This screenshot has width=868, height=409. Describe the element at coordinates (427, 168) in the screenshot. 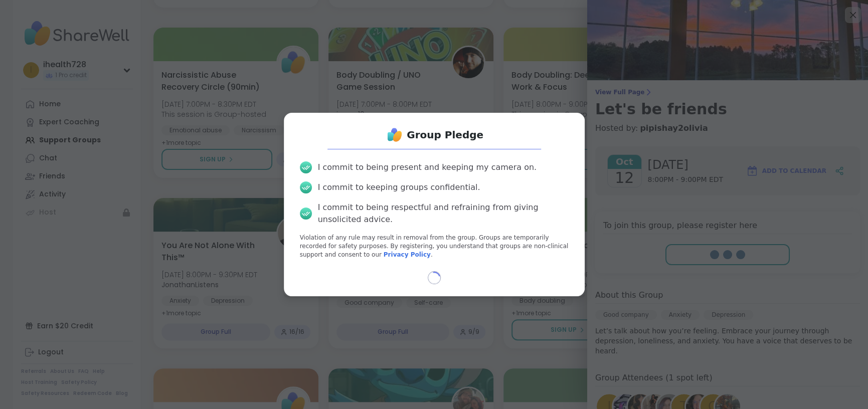

I see `div: I commit to being present and keeping my camera on.` at that location.